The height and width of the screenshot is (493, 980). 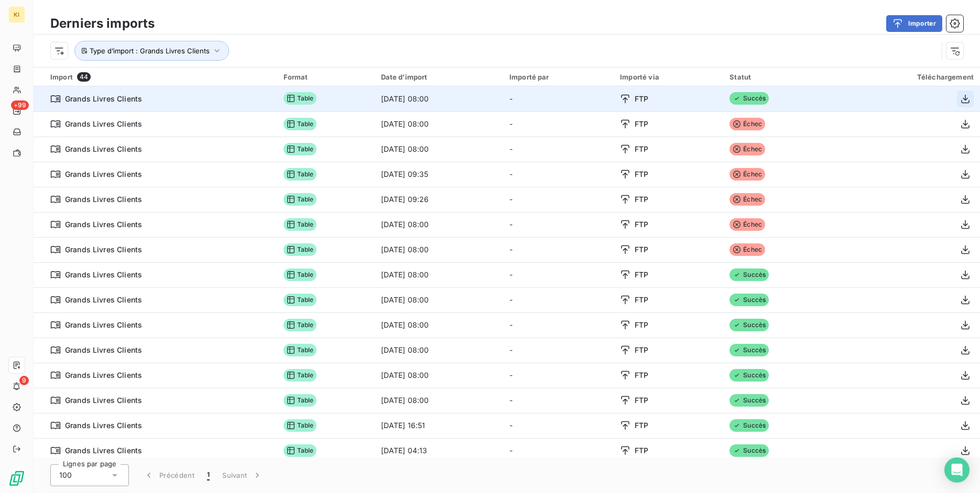 I want to click on button: Précédent, so click(x=169, y=475).